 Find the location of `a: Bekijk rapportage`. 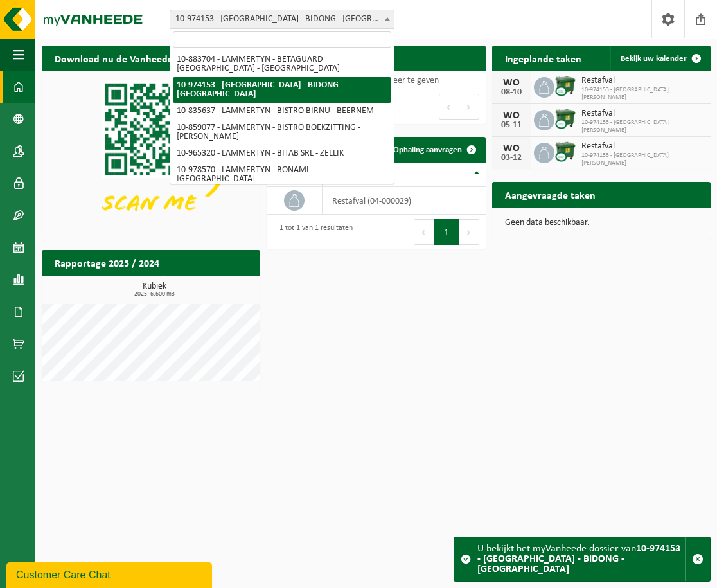

a: Bekijk rapportage is located at coordinates (211, 288).